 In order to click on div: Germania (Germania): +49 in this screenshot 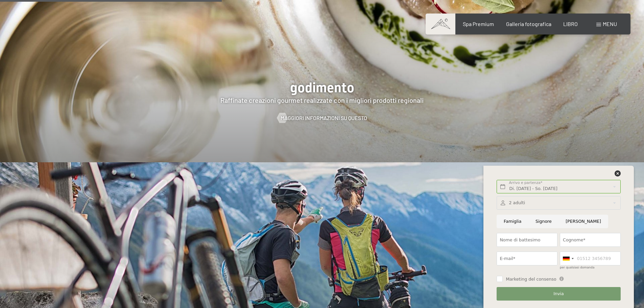, I will do `click(568, 258)`.